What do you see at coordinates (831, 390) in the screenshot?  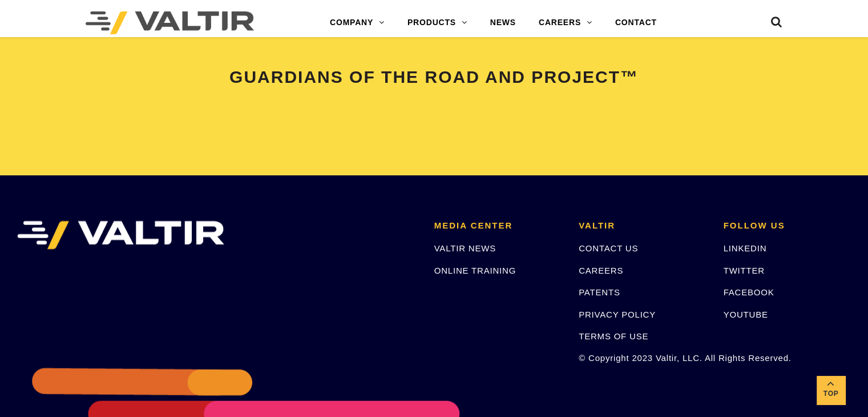 I see `a: Top` at bounding box center [831, 390].